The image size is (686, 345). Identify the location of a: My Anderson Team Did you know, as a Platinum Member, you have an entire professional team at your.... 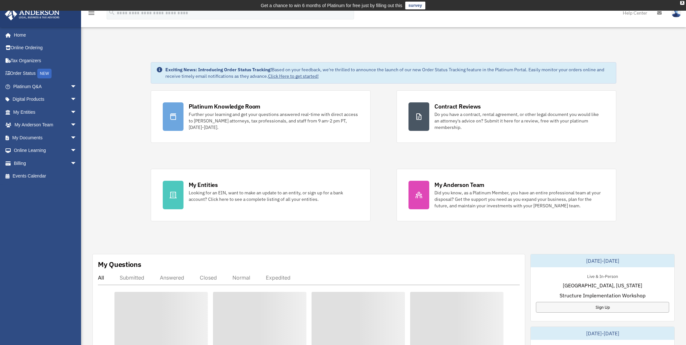
(507, 195).